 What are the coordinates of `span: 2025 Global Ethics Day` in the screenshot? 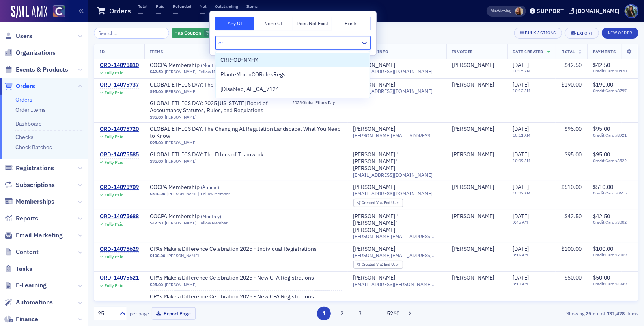 It's located at (318, 102).